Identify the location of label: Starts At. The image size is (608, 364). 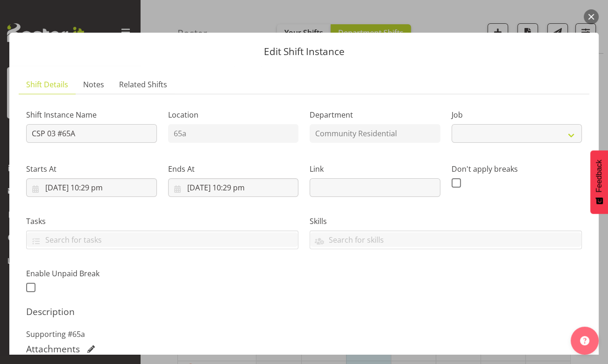
(92, 169).